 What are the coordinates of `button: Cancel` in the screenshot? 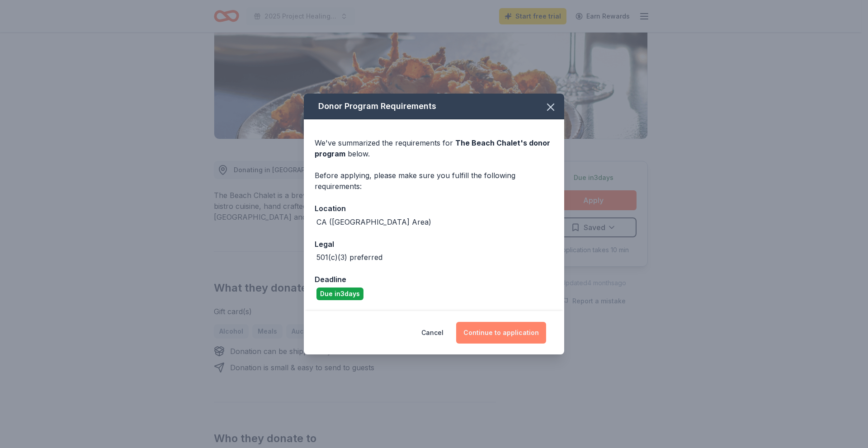 It's located at (432, 333).